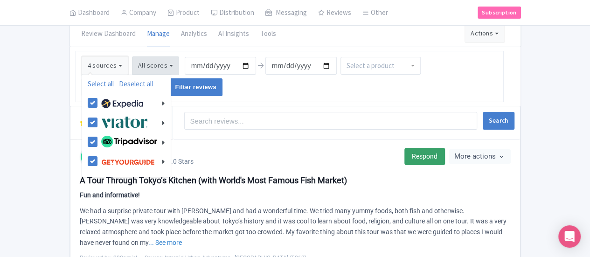  What do you see at coordinates (91, 157) in the screenshot?
I see `img: tripadvisor-round-color-01-c2602b701674d379597ad6f140e4ef40.svg` at bounding box center [91, 157].